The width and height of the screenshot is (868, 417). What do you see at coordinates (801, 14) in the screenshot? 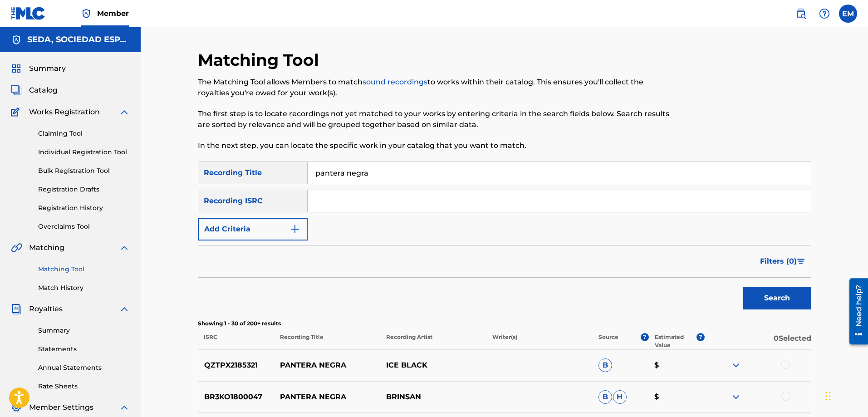
I see `img: search` at bounding box center [801, 14].